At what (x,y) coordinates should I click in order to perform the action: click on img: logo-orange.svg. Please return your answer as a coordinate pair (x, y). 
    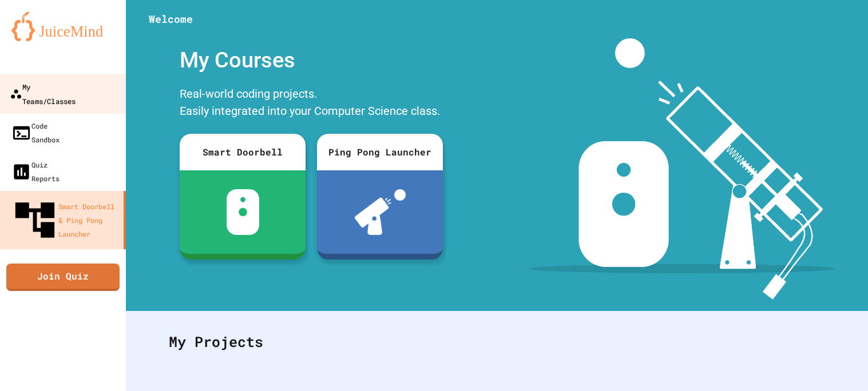
    Looking at the image, I should click on (63, 26).